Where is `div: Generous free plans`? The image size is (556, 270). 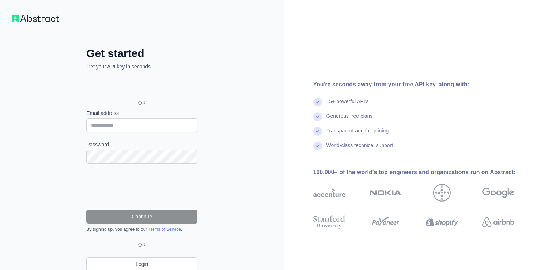 div: Generous free plans is located at coordinates (350, 120).